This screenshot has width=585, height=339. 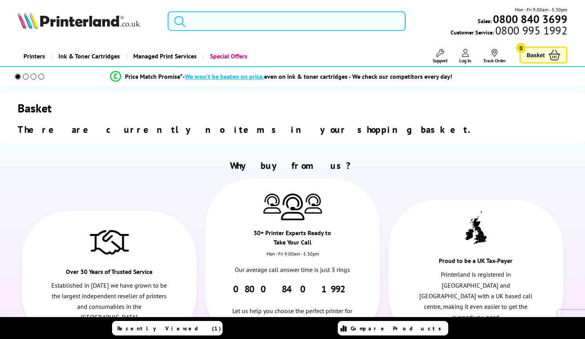 I want to click on span: Sales:, so click(x=484, y=21).